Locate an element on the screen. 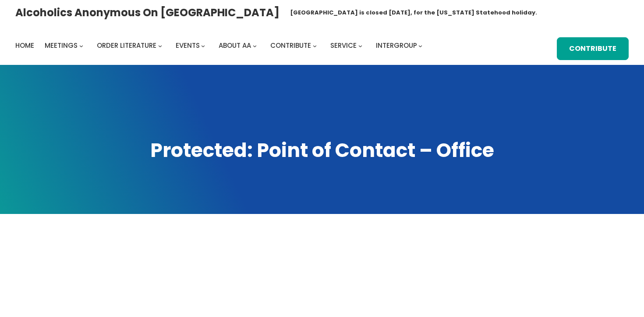  span: Order Literature is located at coordinates (127, 45).